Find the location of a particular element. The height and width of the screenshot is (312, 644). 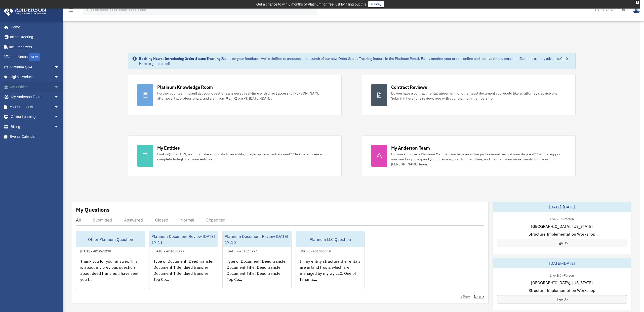

a: Platinum Q&Aarrow_drop_down is located at coordinates (35, 67).